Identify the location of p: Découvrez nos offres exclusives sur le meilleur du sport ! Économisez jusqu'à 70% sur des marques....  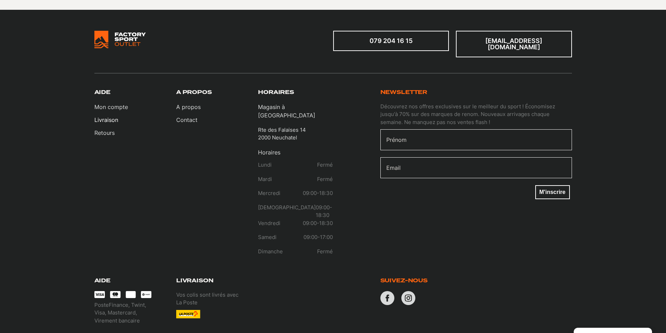
(476, 115).